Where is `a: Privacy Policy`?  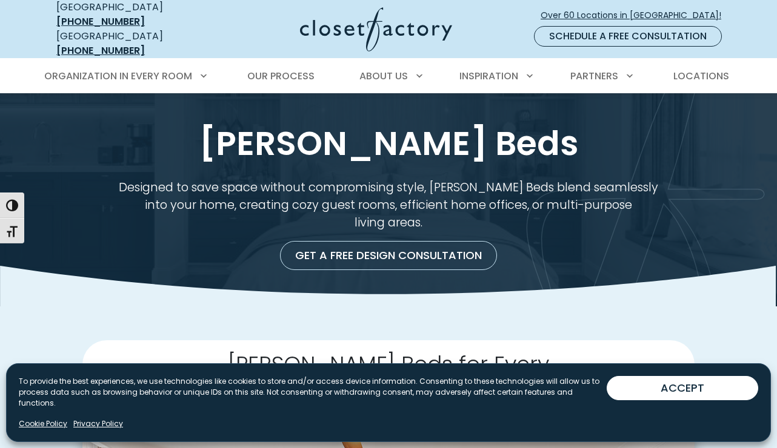
a: Privacy Policy is located at coordinates (98, 424).